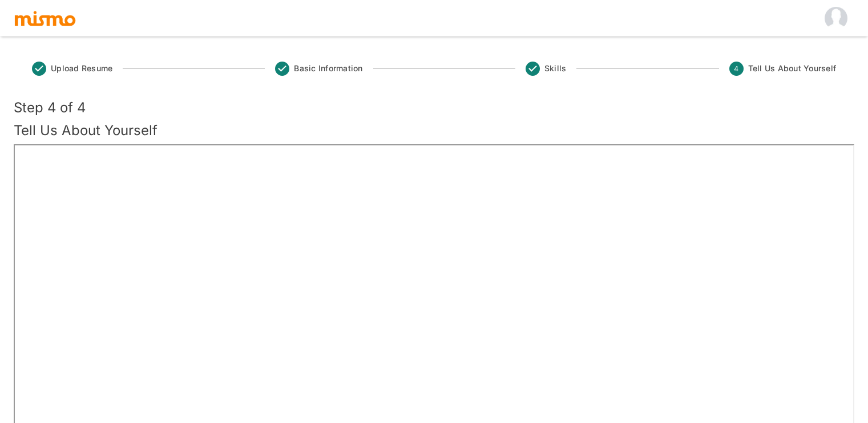 This screenshot has height=423, width=868. What do you see at coordinates (792, 69) in the screenshot?
I see `span: Tell Us About Yourself` at bounding box center [792, 69].